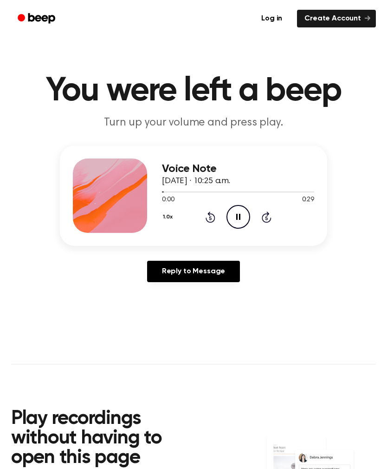 The height and width of the screenshot is (469, 387). What do you see at coordinates (104, 438) in the screenshot?
I see `h2: Play recordings without having to open this page` at bounding box center [104, 438].